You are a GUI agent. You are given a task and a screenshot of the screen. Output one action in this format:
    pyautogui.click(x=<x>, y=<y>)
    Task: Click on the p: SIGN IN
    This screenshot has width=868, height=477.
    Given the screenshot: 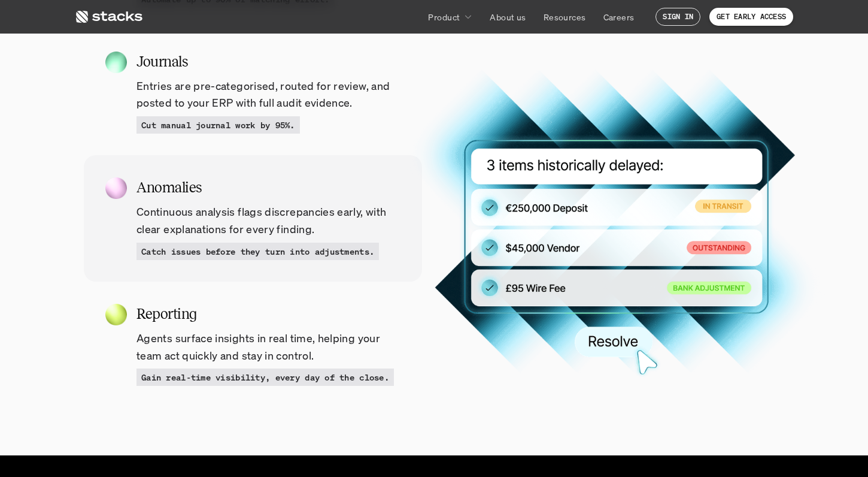 What is the action you would take?
    pyautogui.click(x=678, y=17)
    